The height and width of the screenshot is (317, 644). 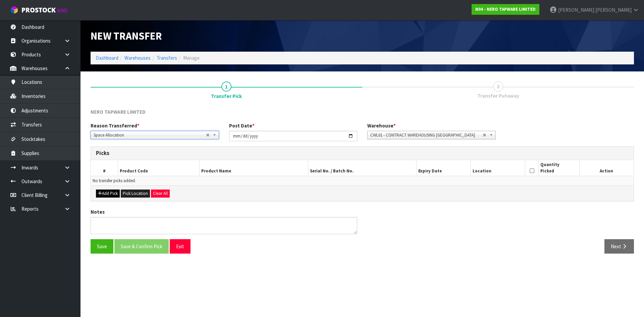 I want to click on label: Post Date, so click(x=242, y=125).